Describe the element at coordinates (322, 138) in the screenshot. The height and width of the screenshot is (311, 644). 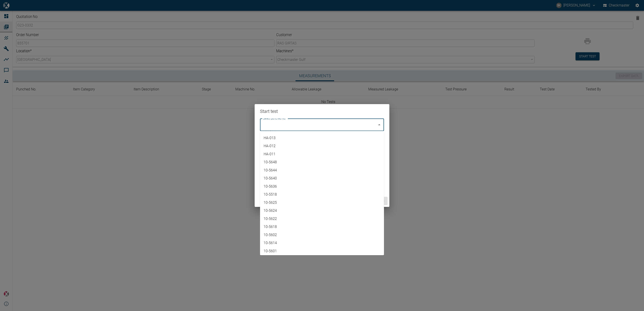
I see `li: HA-013` at that location.